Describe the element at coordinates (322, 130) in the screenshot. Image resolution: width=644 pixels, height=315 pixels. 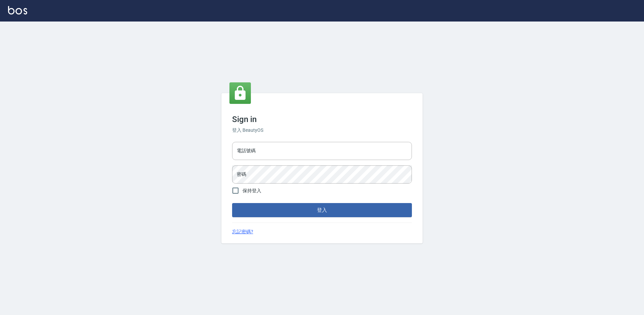
I see `h6: 登入 BeautyOS` at that location.